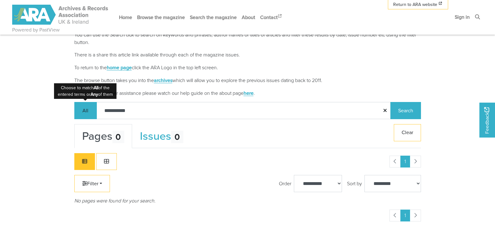  Describe the element at coordinates (248, 55) in the screenshot. I see `p: There is a share this article link available through each of the magazine issues.` at that location.